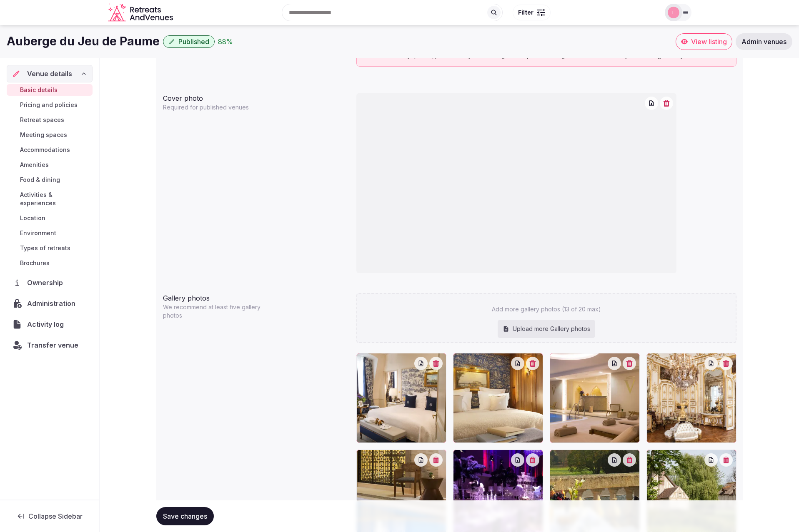  Describe the element at coordinates (52, 345) in the screenshot. I see `span: Transfer venue` at that location.